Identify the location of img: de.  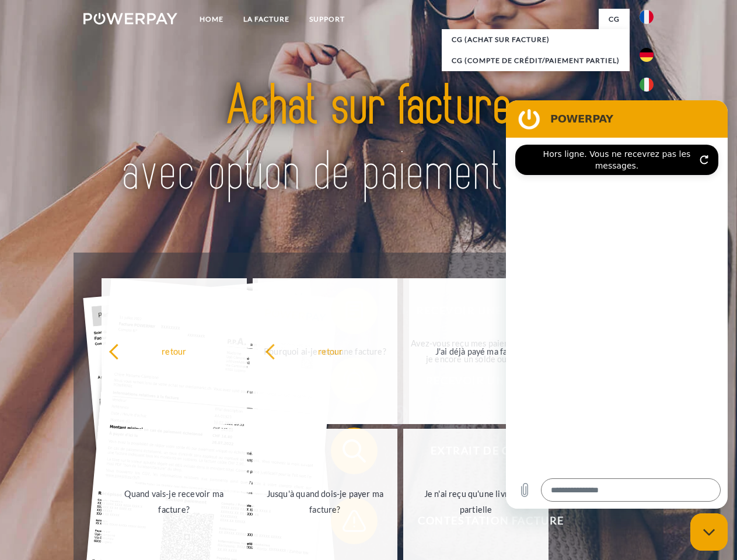
(646, 55).